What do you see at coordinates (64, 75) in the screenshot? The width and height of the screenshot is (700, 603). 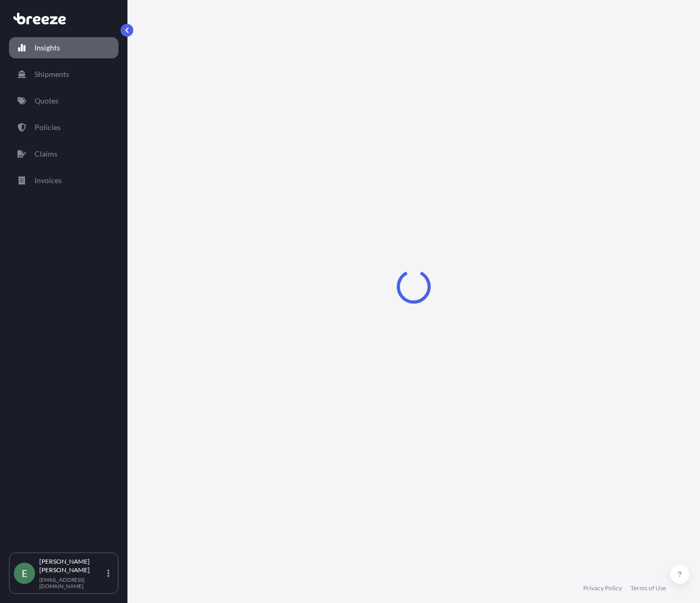 I see `a: Shipments` at bounding box center [64, 75].